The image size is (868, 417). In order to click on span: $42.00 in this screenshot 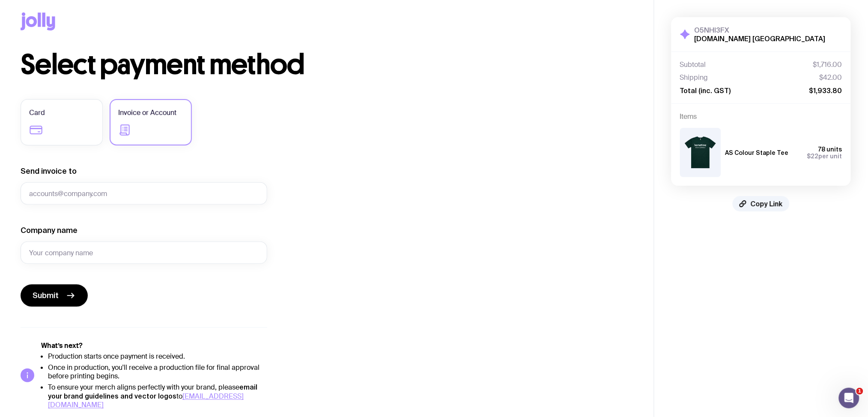, I will do `click(830, 78)`.